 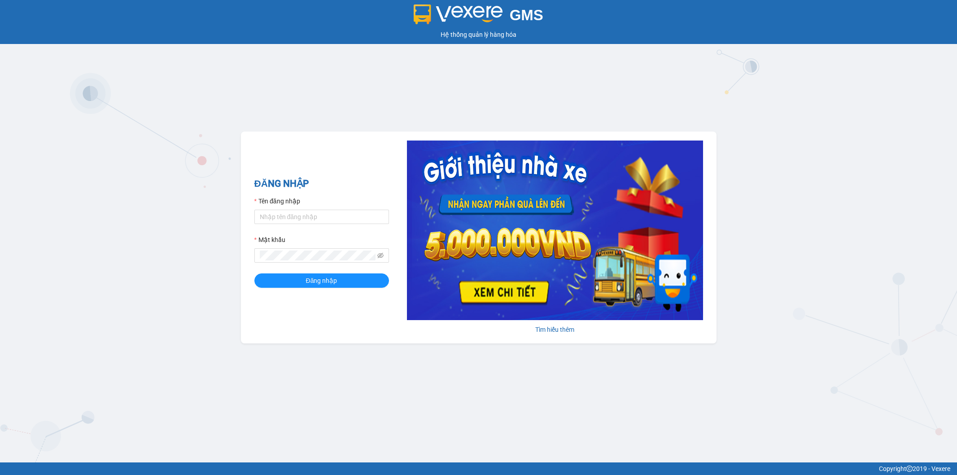 I want to click on input: Mật khẩu, so click(x=318, y=255).